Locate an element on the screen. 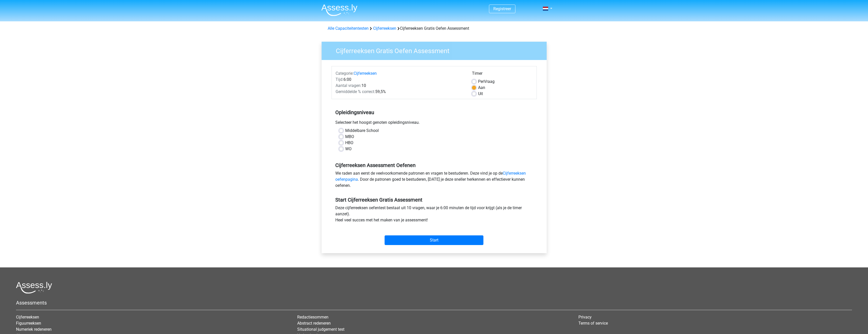 The width and height of the screenshot is (868, 334). label: Middelbare School is located at coordinates (362, 130).